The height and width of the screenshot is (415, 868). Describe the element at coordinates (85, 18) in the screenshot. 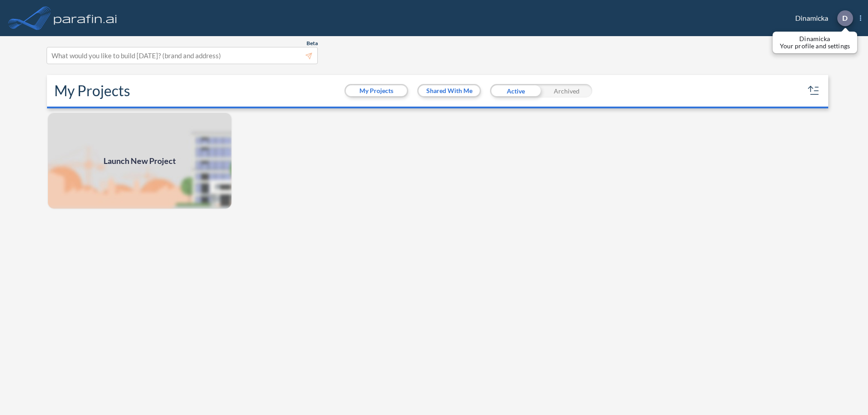

I see `img: logo` at that location.